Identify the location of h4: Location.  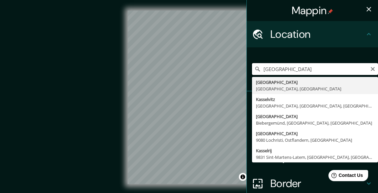
(318, 34).